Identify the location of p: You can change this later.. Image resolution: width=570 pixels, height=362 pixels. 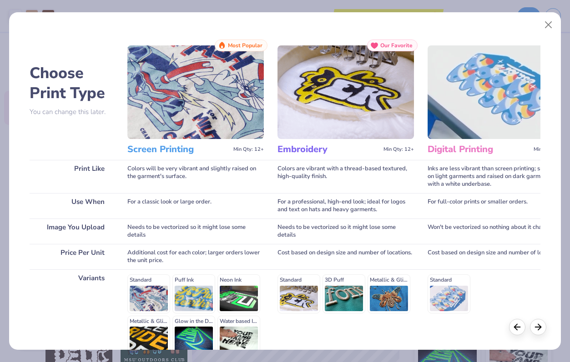
(71, 112).